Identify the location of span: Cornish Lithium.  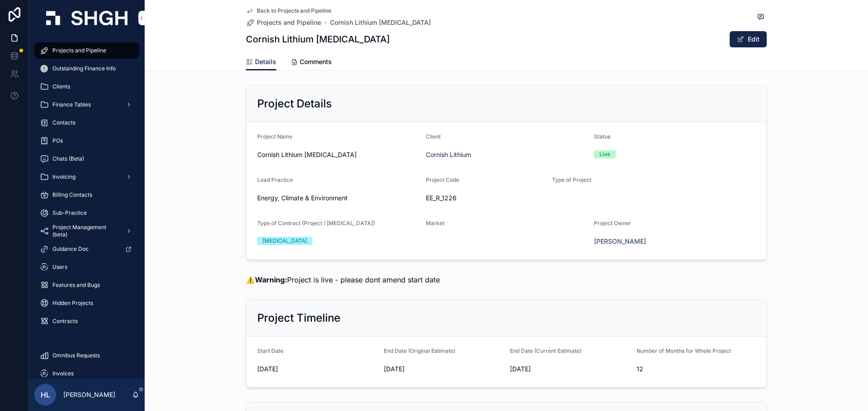
(448, 155).